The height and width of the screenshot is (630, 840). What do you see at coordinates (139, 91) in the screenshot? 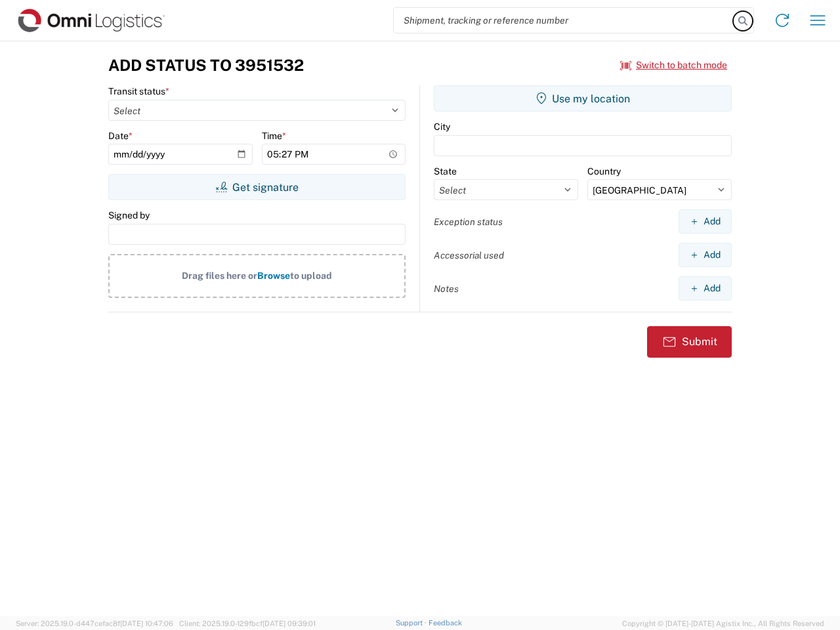
I see `label: Transit status` at bounding box center [139, 91].